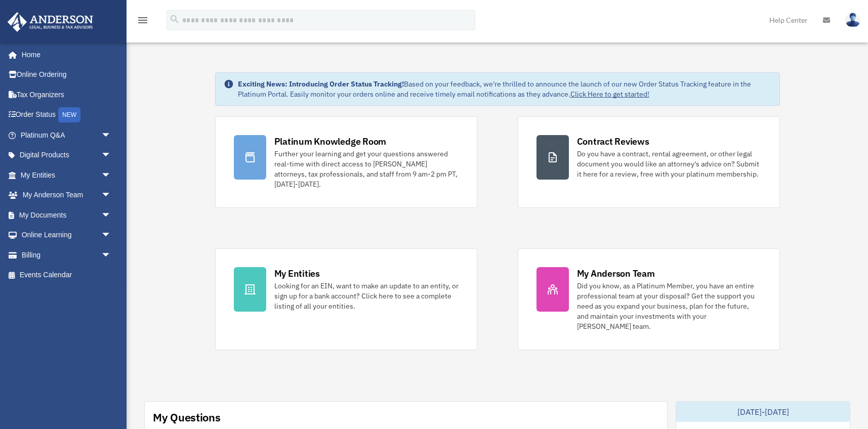  Describe the element at coordinates (331, 141) in the screenshot. I see `div: Platinum Knowledge Room` at that location.